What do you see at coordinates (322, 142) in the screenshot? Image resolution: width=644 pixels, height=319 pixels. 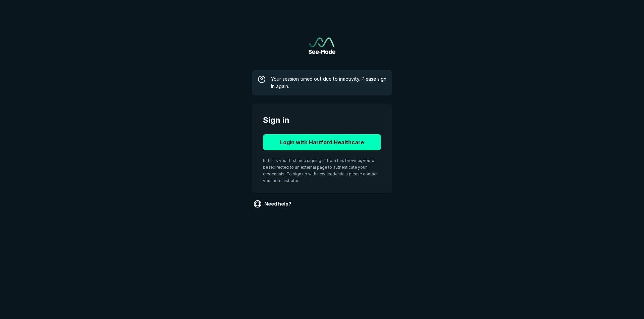 I see `button: Login with Hartford Healthcare` at bounding box center [322, 142].